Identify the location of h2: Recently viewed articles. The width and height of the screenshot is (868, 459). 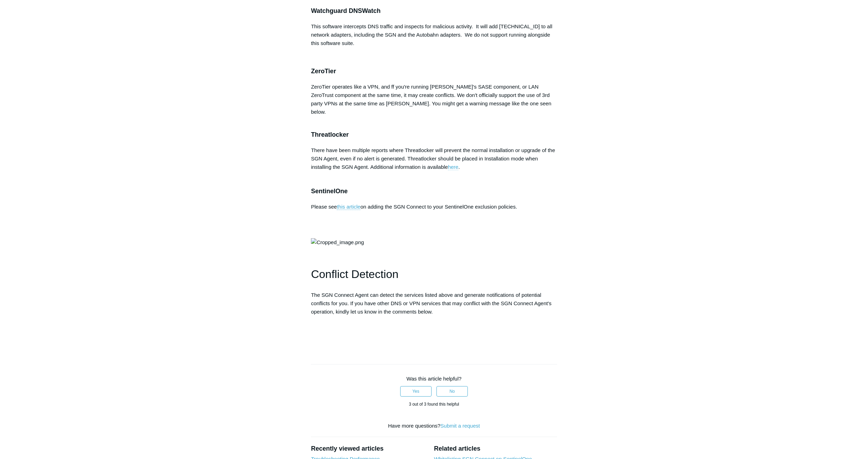
(369, 448).